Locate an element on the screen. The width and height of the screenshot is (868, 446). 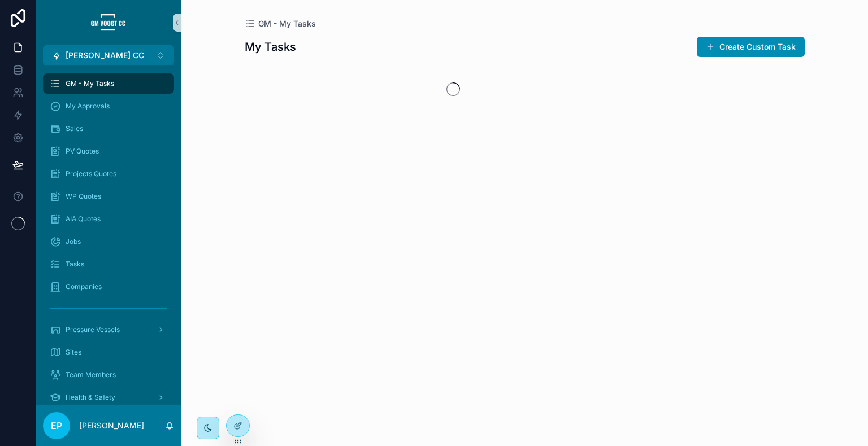
span: Projects Quotes is located at coordinates (91, 174).